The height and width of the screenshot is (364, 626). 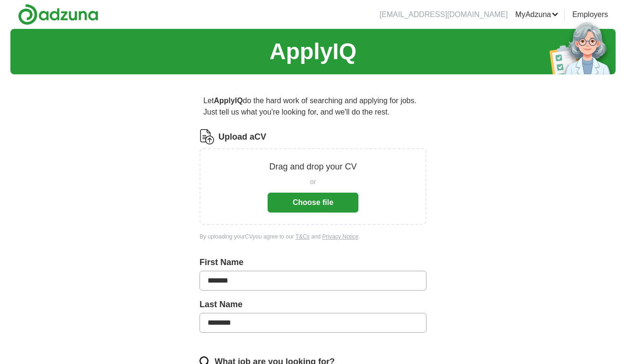 What do you see at coordinates (58, 14) in the screenshot?
I see `img: Adzuna logo` at bounding box center [58, 14].